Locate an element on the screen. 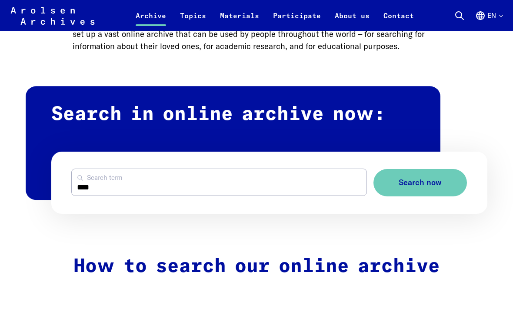 The image size is (513, 335). a: Topics is located at coordinates (193, 21).